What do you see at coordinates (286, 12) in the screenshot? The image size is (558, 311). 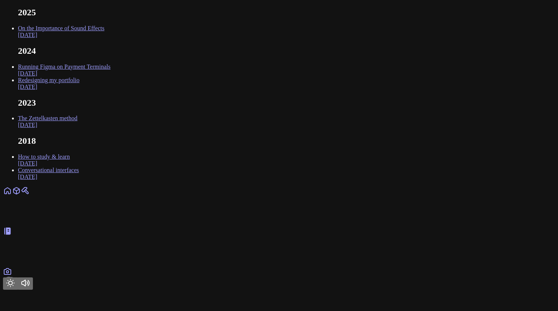 I see `h2: 2025` at bounding box center [286, 12].